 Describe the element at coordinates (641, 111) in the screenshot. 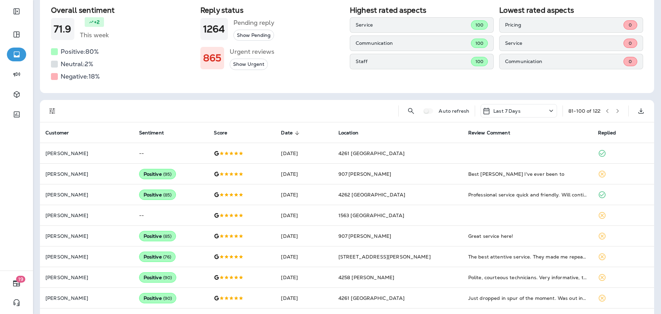

I see `button: Export as CSV` at that location.